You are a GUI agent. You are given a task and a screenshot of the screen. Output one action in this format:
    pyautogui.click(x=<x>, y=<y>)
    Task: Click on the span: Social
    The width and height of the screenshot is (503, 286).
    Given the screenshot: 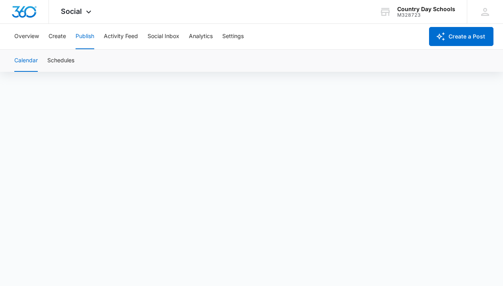 What is the action you would take?
    pyautogui.click(x=71, y=11)
    